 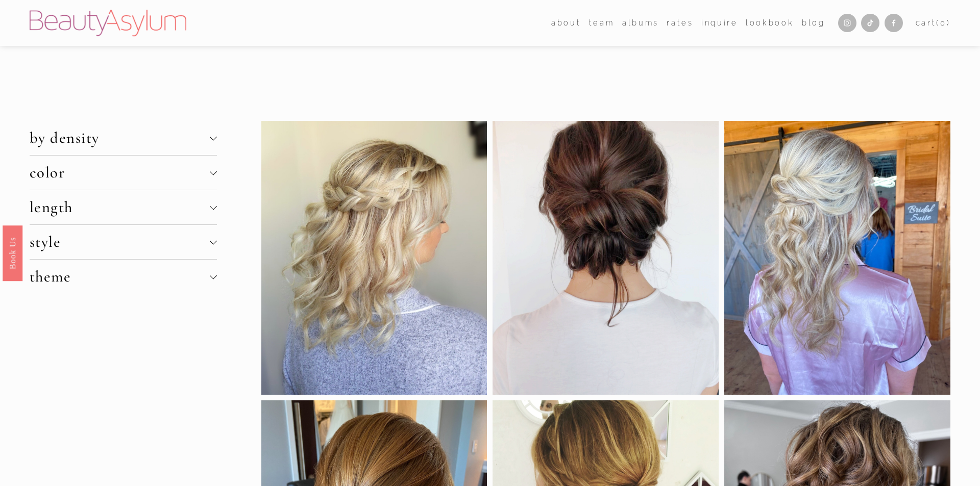 I want to click on a: 0 items in cart, so click(x=933, y=23).